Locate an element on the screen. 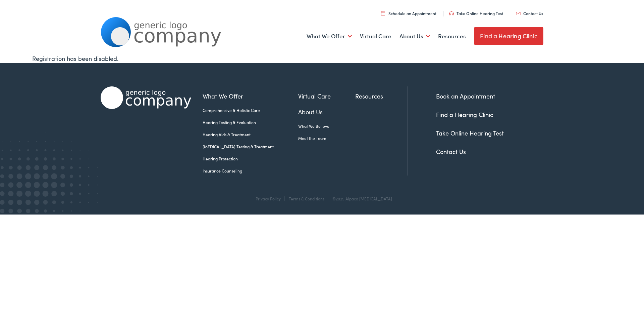  a: Privacy Policy is located at coordinates (268, 198).